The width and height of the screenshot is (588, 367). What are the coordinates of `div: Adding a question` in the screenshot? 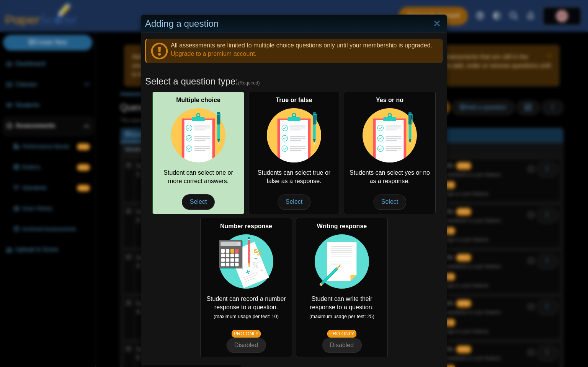 It's located at (294, 24).